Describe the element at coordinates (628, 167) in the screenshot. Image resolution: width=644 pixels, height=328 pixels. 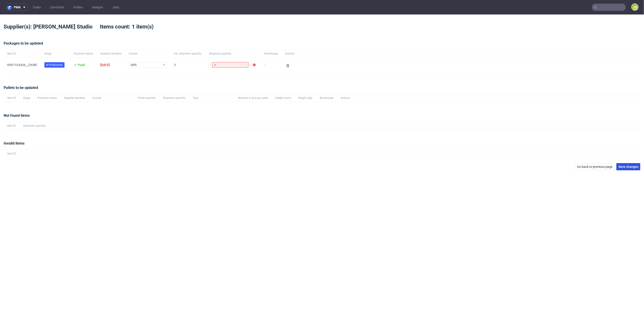
I see `span: Save changes` at that location.